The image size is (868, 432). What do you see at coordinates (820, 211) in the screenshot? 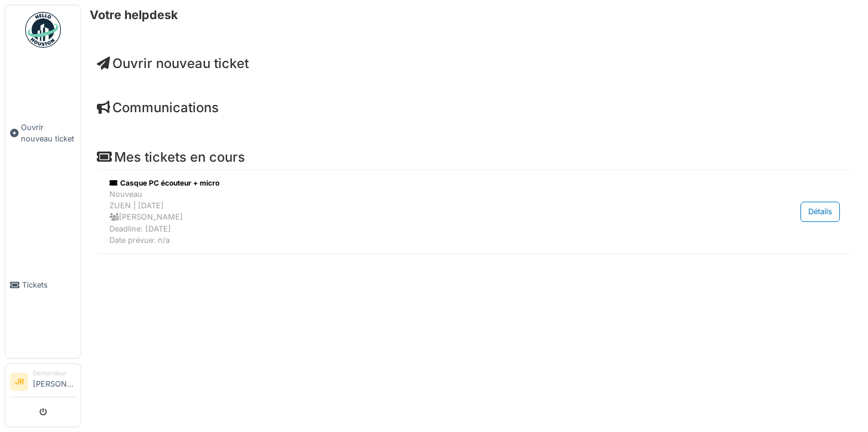
I see `div: Détails` at bounding box center [820, 211].